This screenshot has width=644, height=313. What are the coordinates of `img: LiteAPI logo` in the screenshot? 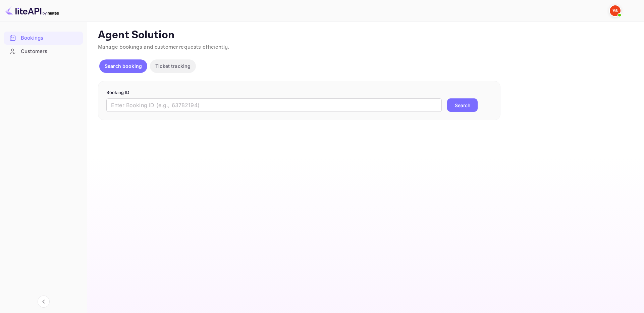 It's located at (32, 11).